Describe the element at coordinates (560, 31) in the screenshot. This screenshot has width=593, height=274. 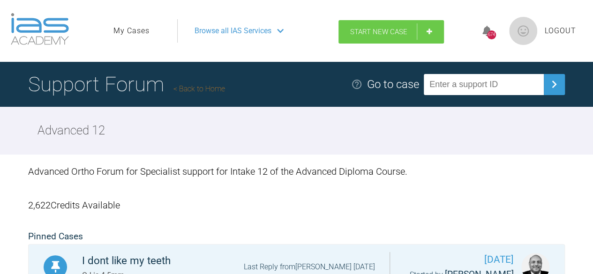
I see `span: Logout` at that location.